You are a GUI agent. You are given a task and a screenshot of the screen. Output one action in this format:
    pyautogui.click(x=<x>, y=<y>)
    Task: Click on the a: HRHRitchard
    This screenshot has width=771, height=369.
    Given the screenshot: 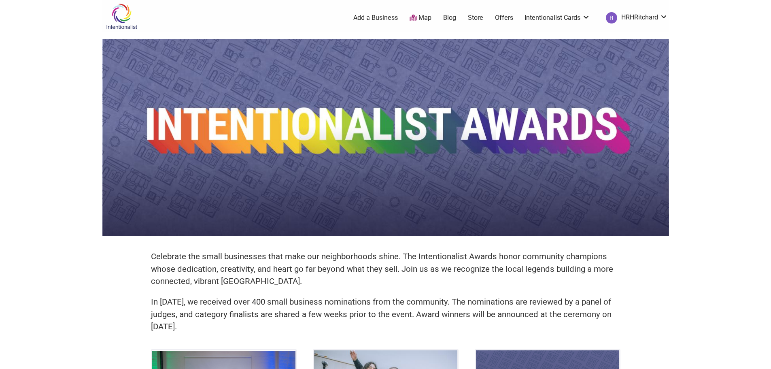 What is the action you would take?
    pyautogui.click(x=634, y=18)
    